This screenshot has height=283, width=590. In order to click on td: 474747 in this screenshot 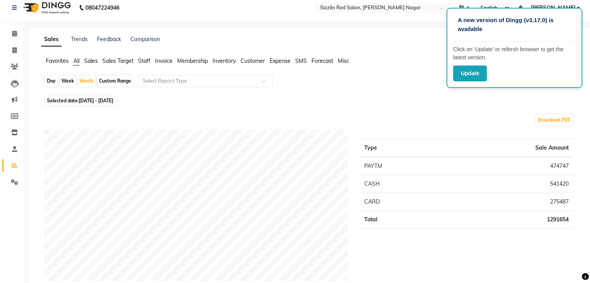, I will do `click(507, 166)`.